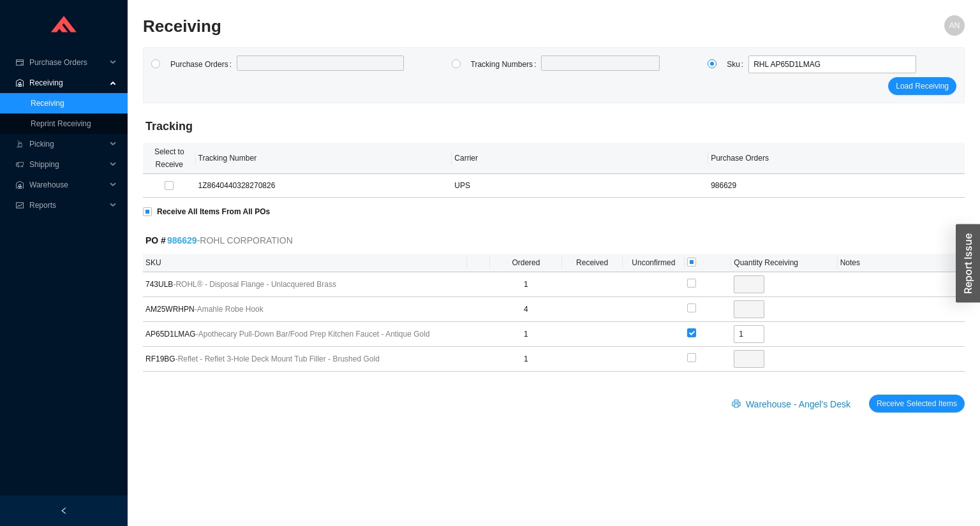 Image resolution: width=980 pixels, height=526 pixels. What do you see at coordinates (60, 123) in the screenshot?
I see `a: Reprint Receiving` at bounding box center [60, 123].